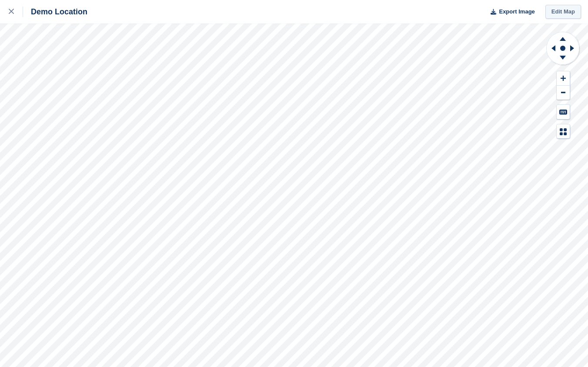 The height and width of the screenshot is (367, 588). What do you see at coordinates (563, 93) in the screenshot?
I see `button: Zoom Out` at bounding box center [563, 93].